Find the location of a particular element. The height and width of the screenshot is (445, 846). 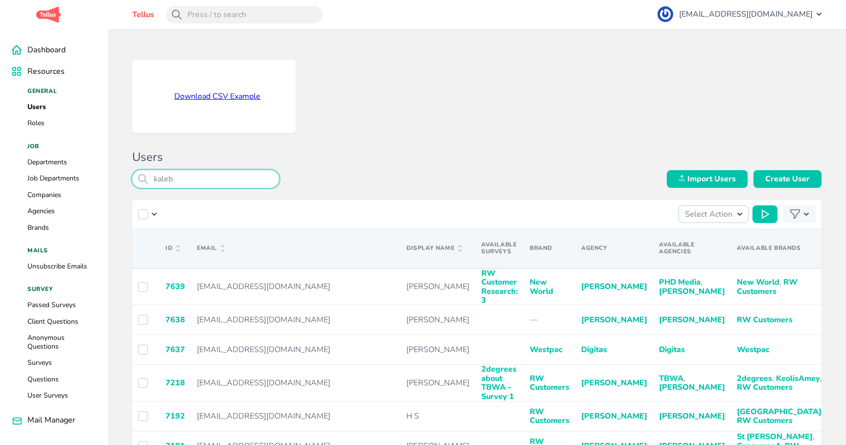

a: Users is located at coordinates (37, 107).